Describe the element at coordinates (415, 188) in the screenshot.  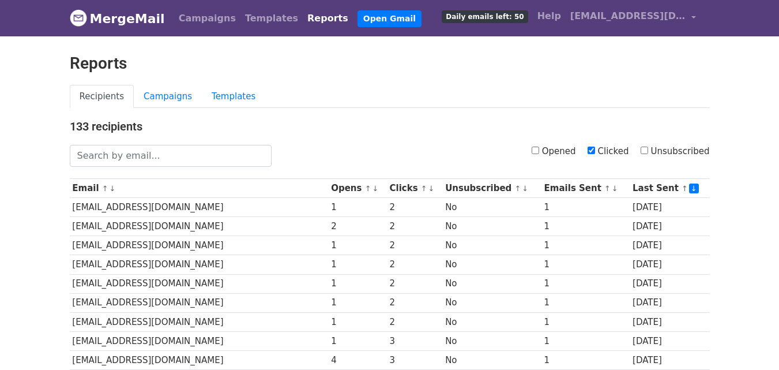
I see `th: Clicks` at that location.